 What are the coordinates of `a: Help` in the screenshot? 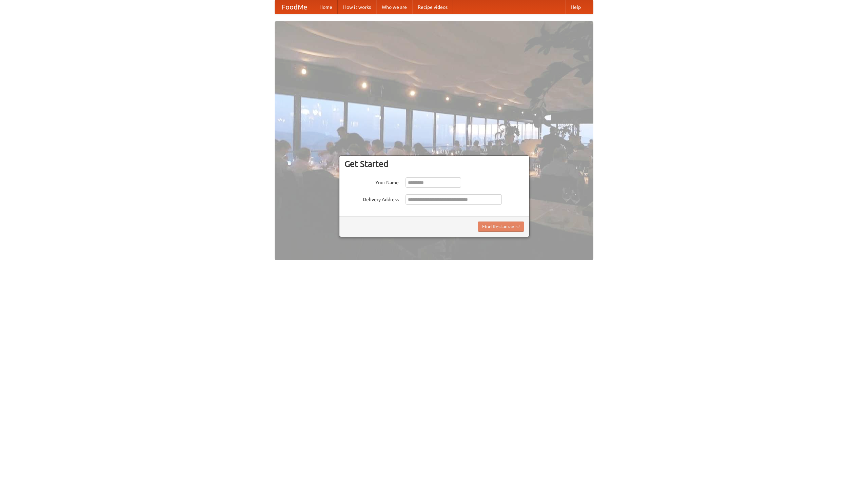 It's located at (576, 7).